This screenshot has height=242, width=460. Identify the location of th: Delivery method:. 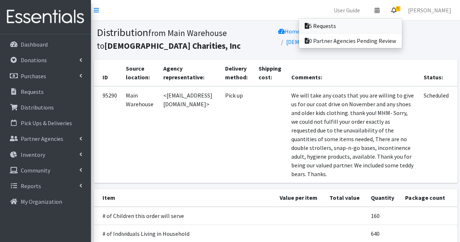
(237, 73).